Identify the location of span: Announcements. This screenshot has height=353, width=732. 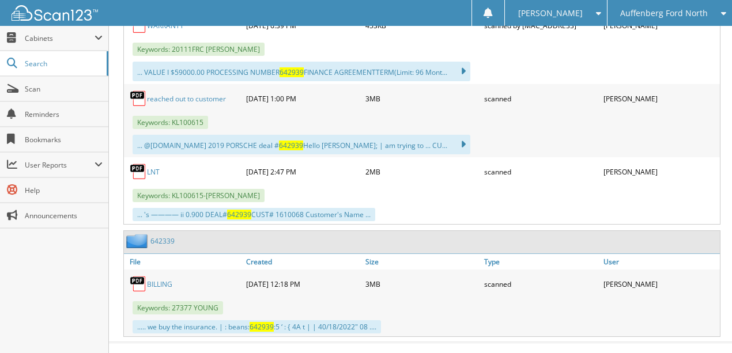
(63, 216).